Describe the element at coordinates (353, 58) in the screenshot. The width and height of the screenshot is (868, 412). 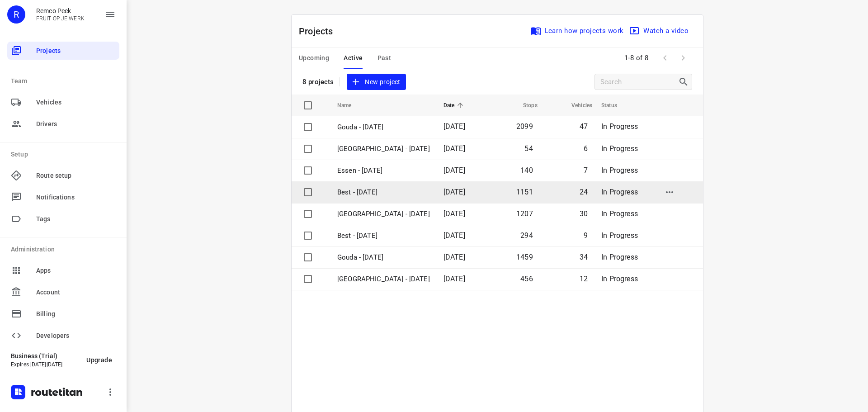
I see `span: Active` at that location.